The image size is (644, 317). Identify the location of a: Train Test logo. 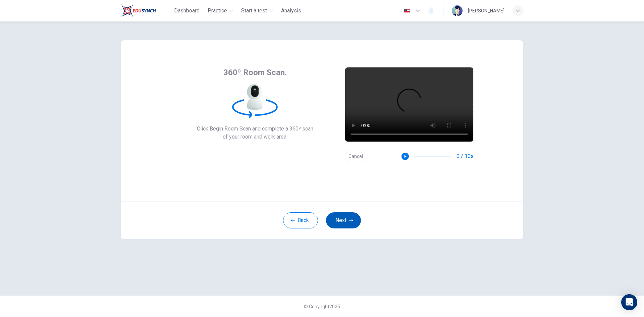
(146, 11).